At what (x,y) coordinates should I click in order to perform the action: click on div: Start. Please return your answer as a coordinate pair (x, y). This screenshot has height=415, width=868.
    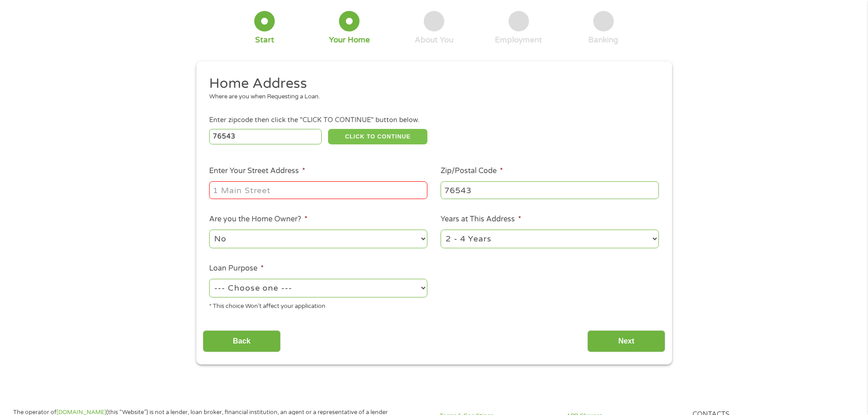
    Looking at the image, I should click on (264, 40).